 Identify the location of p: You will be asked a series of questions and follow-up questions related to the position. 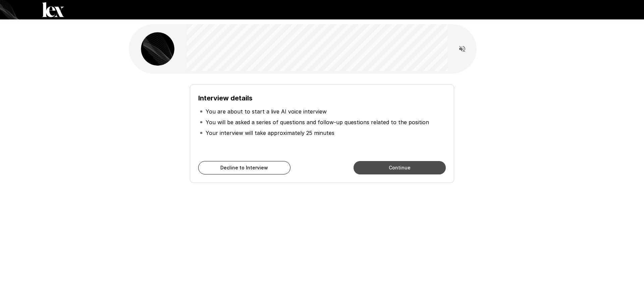
(317, 122).